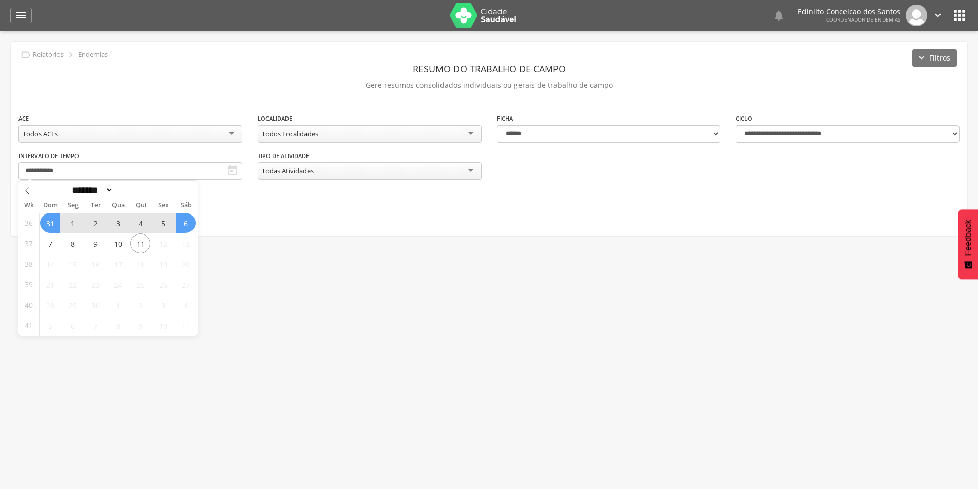 The width and height of the screenshot is (978, 489). Describe the element at coordinates (29, 284) in the screenshot. I see `span: 39` at that location.